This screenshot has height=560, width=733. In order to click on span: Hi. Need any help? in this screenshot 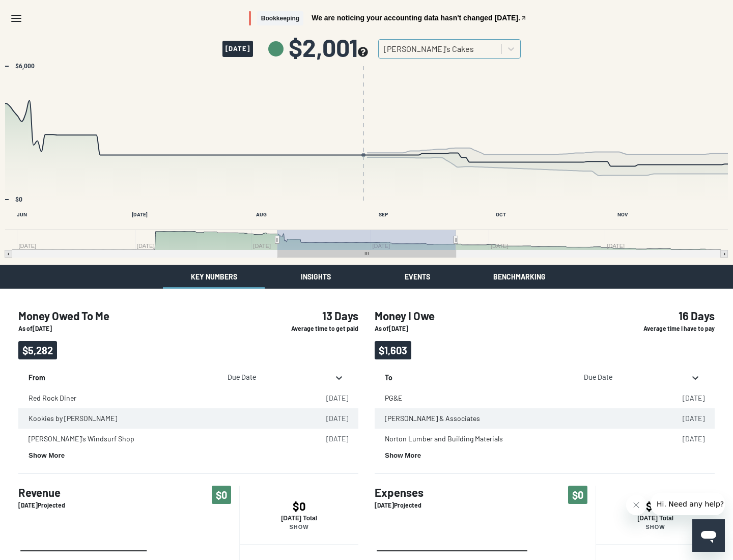, I will do `click(40, 11)`.